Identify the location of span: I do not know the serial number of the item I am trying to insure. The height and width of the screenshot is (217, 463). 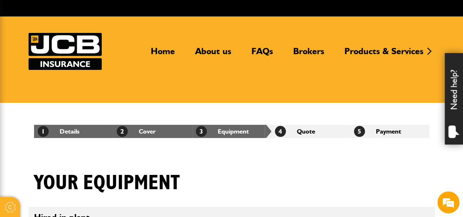
(69, 114).